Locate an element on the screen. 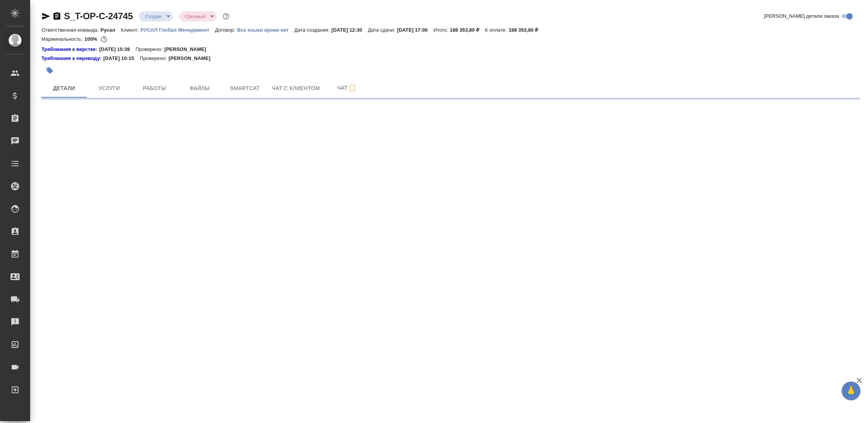 The height and width of the screenshot is (423, 868). button: Срочный is located at coordinates (195, 16).